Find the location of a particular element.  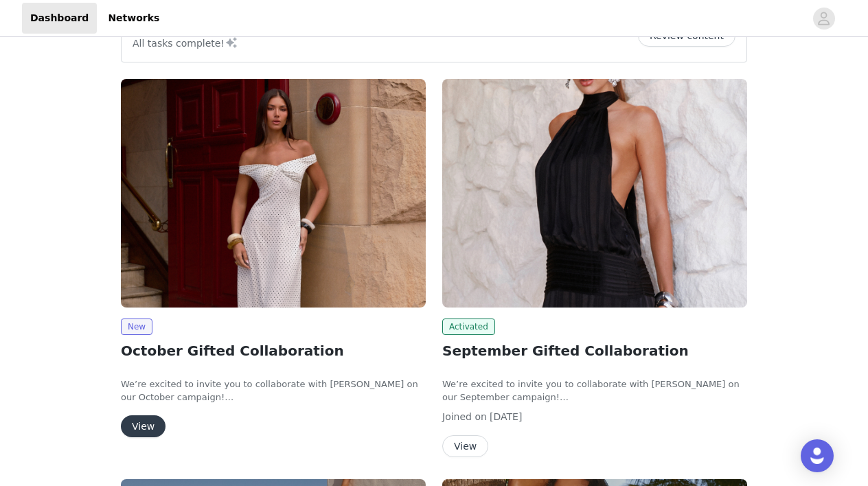

a: Networks is located at coordinates (133, 17).